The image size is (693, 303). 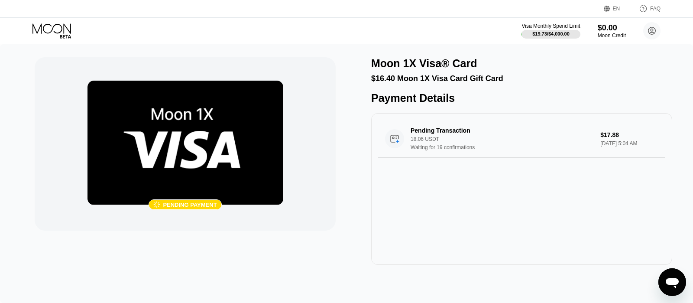 What do you see at coordinates (504, 147) in the screenshot?
I see `div: Waiting for 19 confirmations` at bounding box center [504, 147].